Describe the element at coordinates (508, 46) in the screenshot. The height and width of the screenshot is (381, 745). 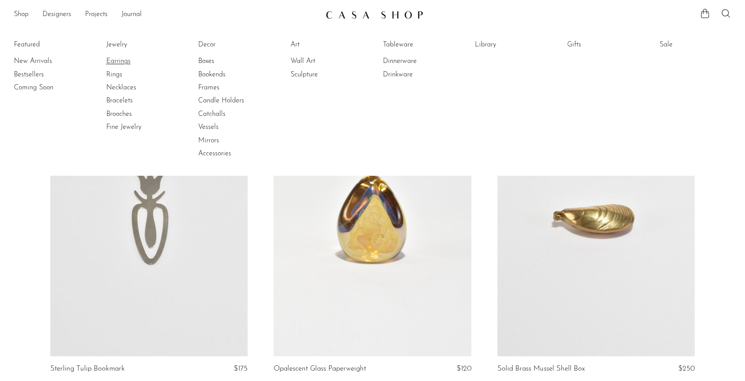
I see `ul: Library` at that location.